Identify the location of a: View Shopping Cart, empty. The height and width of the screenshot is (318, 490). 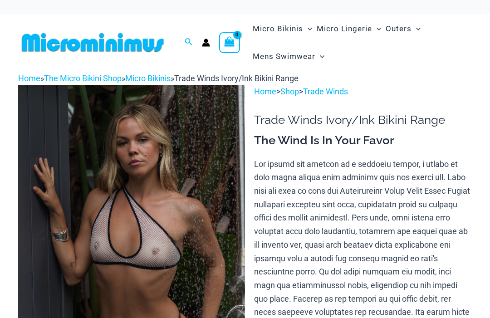
(230, 43).